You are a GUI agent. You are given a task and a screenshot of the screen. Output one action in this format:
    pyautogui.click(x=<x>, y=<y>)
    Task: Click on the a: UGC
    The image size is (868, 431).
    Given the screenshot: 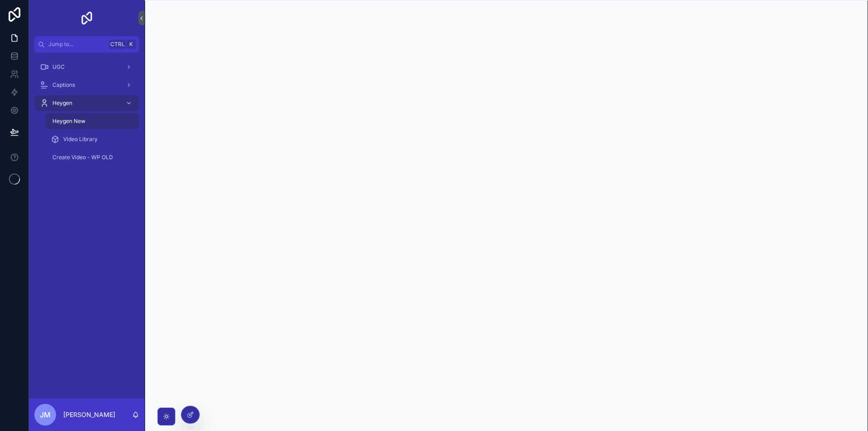 What is the action you would take?
    pyautogui.click(x=87, y=67)
    